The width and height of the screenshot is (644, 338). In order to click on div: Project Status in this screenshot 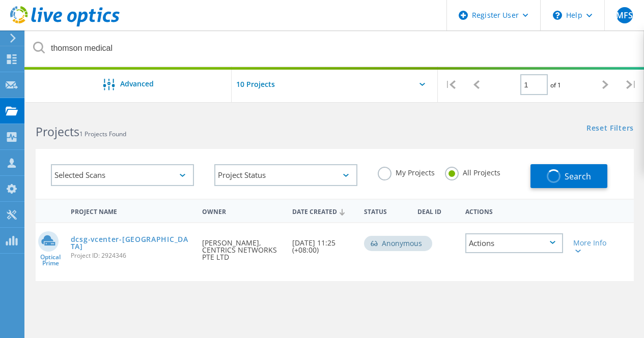, I will do `click(286, 175)`.